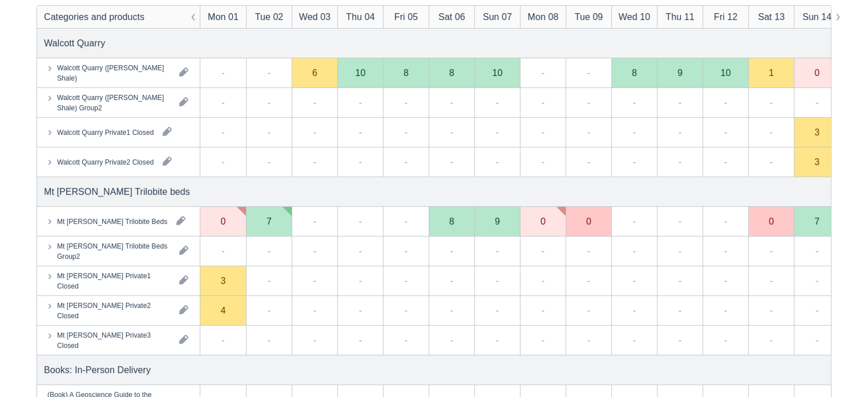 The image size is (868, 397). Describe the element at coordinates (772, 17) in the screenshot. I see `div: Sat 13` at that location.